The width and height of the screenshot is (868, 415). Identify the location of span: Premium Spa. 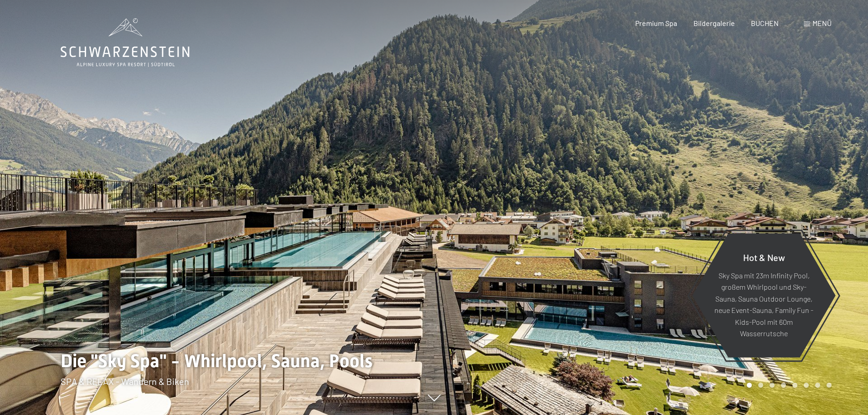
(656, 23).